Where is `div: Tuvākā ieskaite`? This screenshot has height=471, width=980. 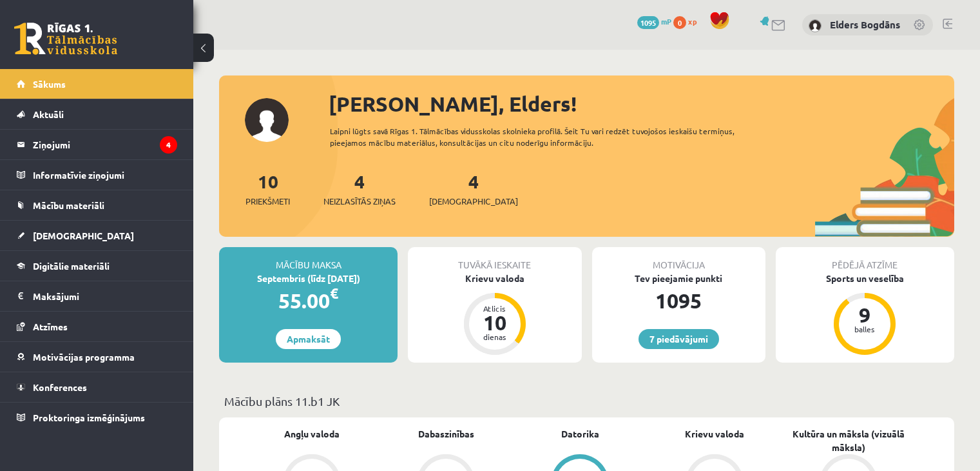 div: Tuvākā ieskaite is located at coordinates (494, 260).